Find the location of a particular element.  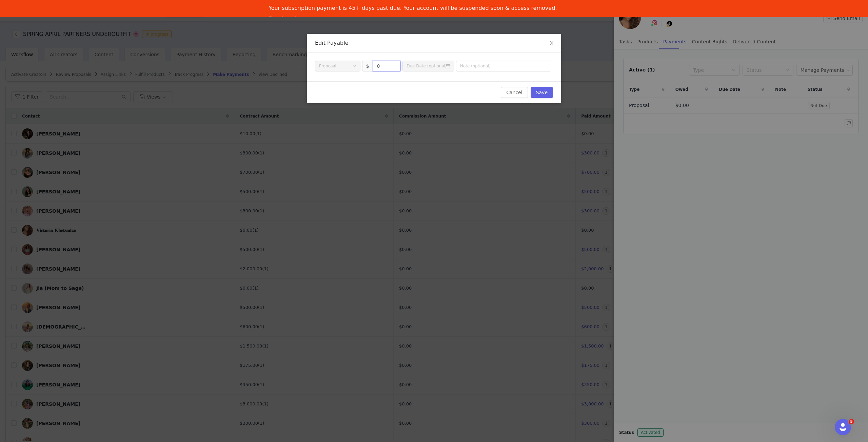

a: Pay Invoices is located at coordinates (288, 19).